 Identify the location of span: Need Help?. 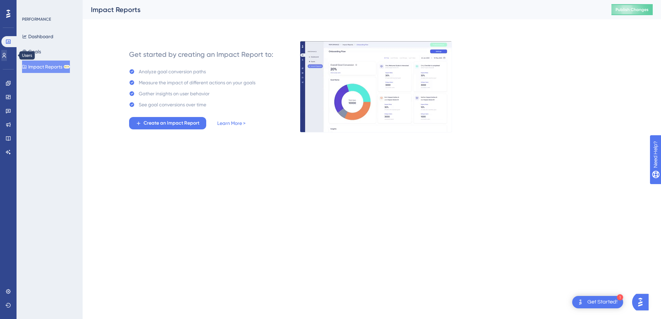
(30, 6).